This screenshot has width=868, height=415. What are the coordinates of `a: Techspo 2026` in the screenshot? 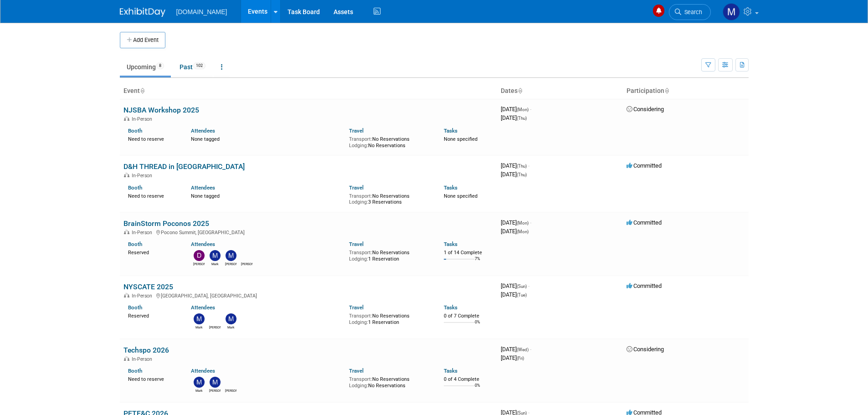 It's located at (146, 349).